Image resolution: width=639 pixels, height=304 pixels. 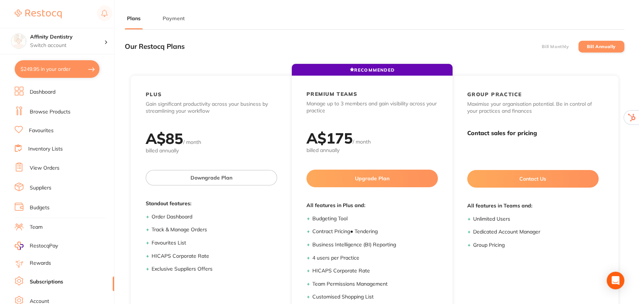 What do you see at coordinates (214, 230) in the screenshot?
I see `li: Track & Manage Orders` at bounding box center [214, 230].